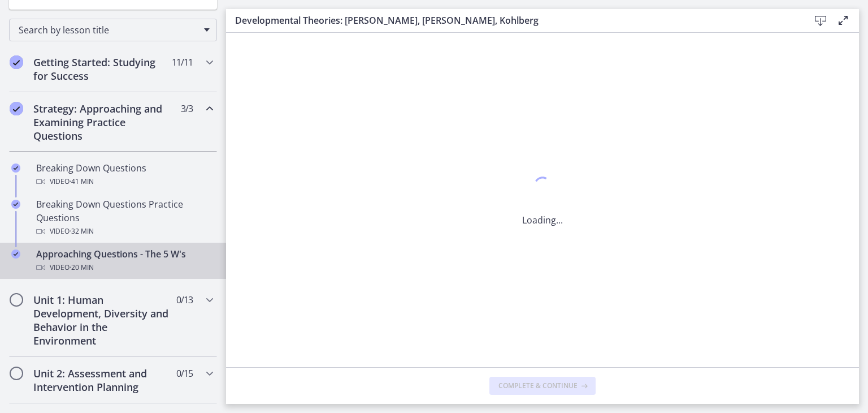 The height and width of the screenshot is (413, 868). I want to click on span: · 20 min, so click(81, 268).